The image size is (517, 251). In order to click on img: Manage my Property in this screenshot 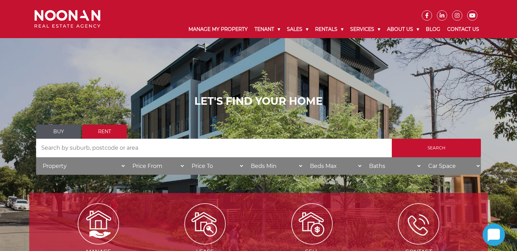, I will do `click(98, 224)`.